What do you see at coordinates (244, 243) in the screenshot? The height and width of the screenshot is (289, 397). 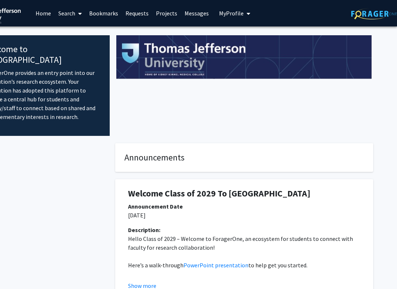 I see `p: Hello Class of 2029 – Welcome to ForagerOne, an ecosystem for students to connect with faculty fo...` at bounding box center [244, 243].